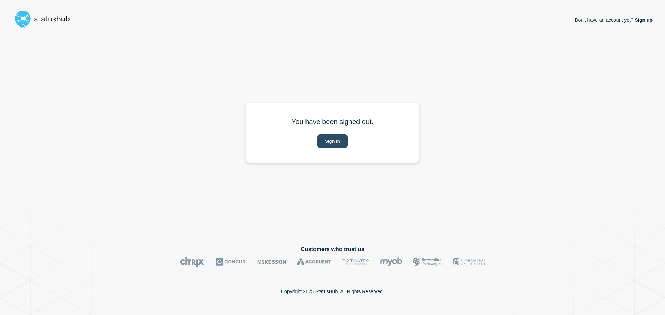 The width and height of the screenshot is (665, 315). I want to click on h1: You have been signed out., so click(332, 122).